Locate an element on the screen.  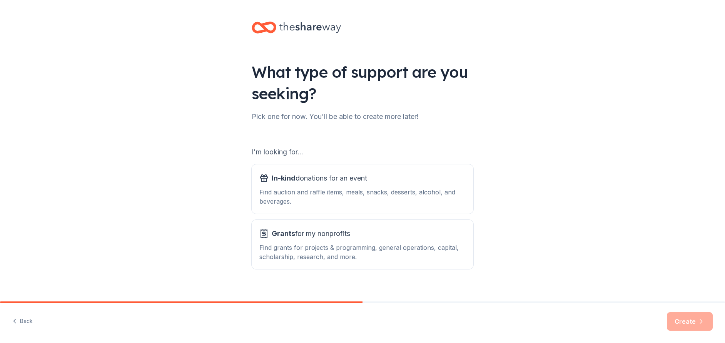
span: Grants is located at coordinates (283, 233).